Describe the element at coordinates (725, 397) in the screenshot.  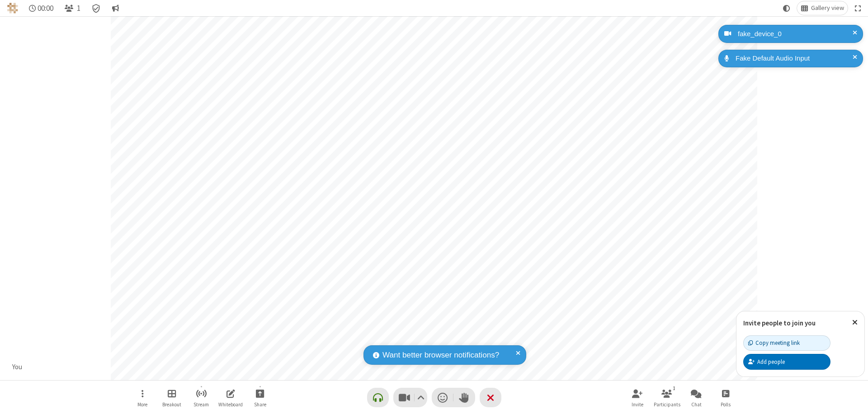
I see `button: Open poll` at that location.